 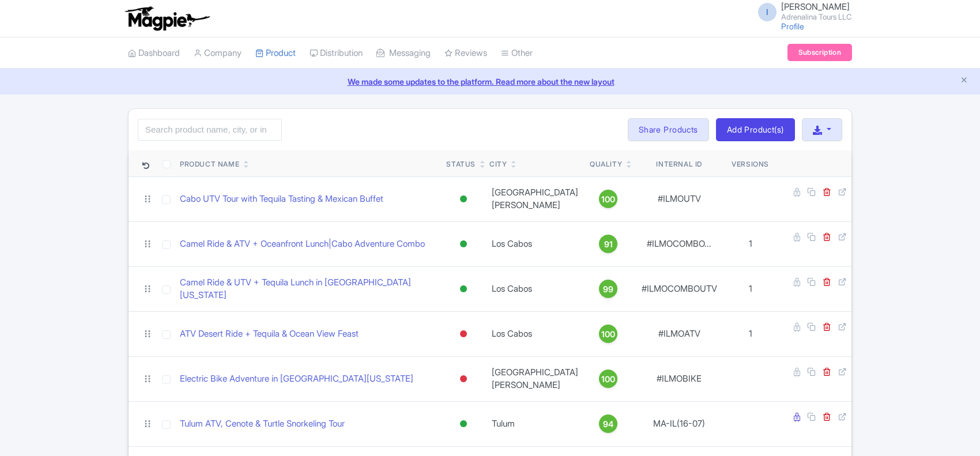 I want to click on a: ATV Desert Ride + Tequila & Ocean View Feast, so click(x=269, y=334).